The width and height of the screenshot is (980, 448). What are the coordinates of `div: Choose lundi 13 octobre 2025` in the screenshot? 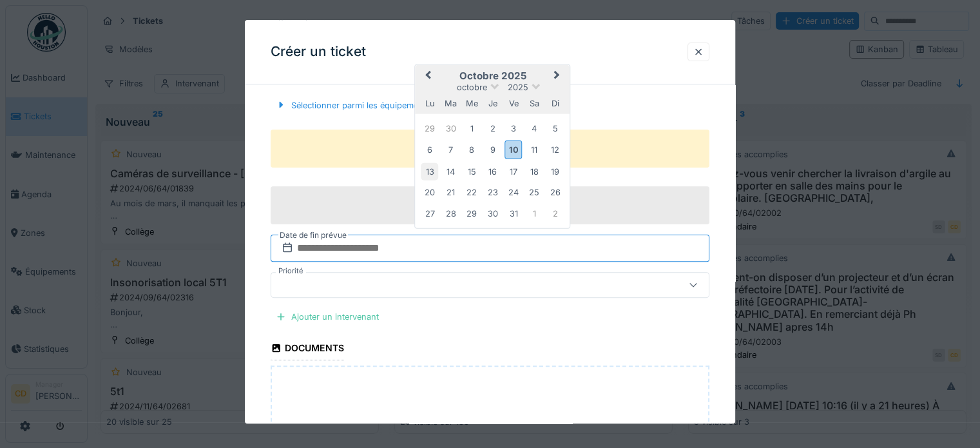 It's located at (429, 171).